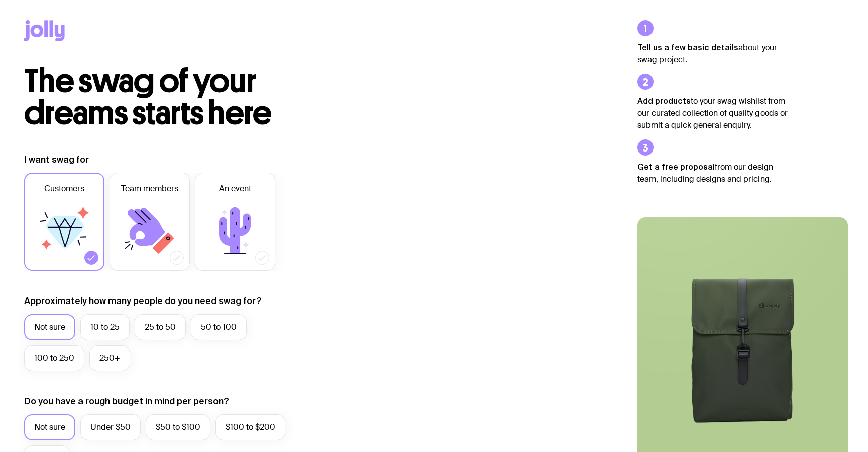  What do you see at coordinates (687, 47) in the screenshot?
I see `strong: Tell us a few basic details` at bounding box center [687, 47].